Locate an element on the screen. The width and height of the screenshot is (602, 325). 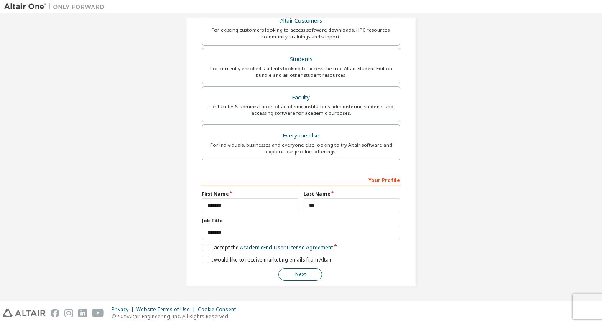
div: Website Terms of Use is located at coordinates (167, 310).